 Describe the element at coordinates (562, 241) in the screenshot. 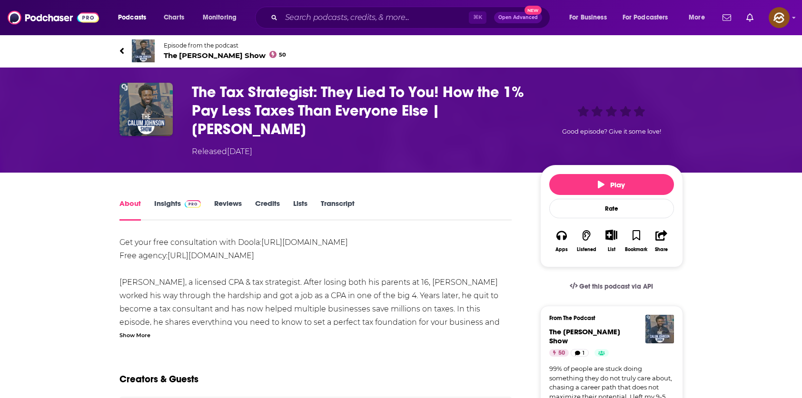

I see `button: Apps` at that location.